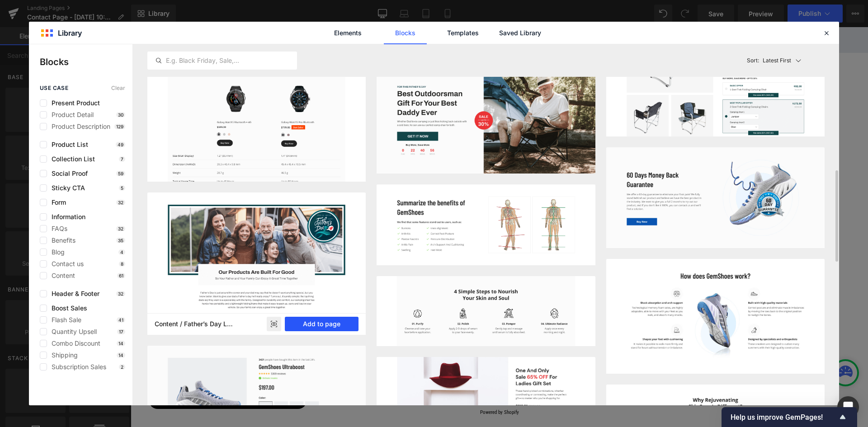 This screenshot has width=868, height=427. I want to click on p: Latest First, so click(777, 61).